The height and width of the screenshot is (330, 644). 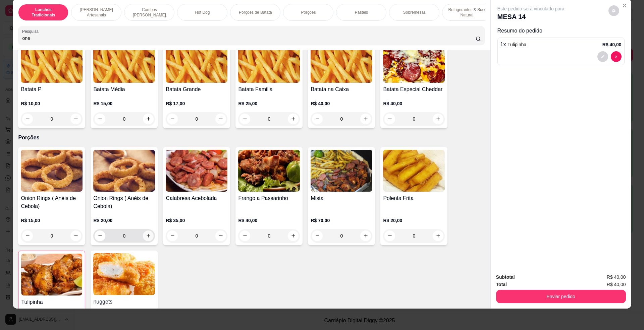 What do you see at coordinates (561, 31) in the screenshot?
I see `p: Resumo do pedido` at bounding box center [561, 31].